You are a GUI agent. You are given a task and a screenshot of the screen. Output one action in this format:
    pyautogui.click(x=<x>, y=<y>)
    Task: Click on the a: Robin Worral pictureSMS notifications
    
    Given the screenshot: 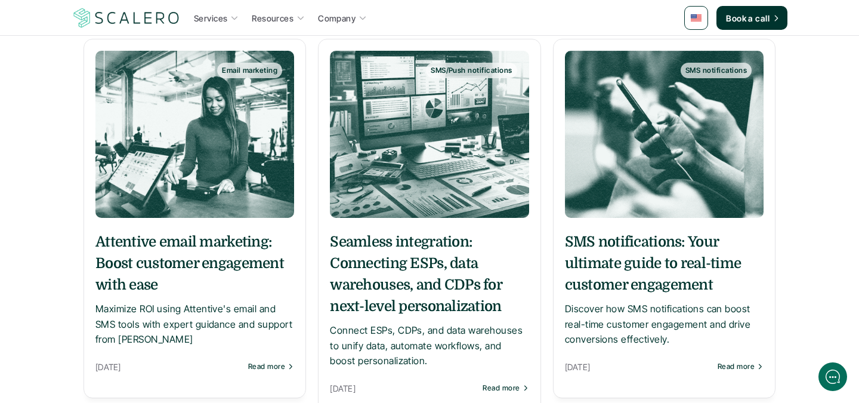 What is the action you would take?
    pyautogui.click(x=664, y=134)
    